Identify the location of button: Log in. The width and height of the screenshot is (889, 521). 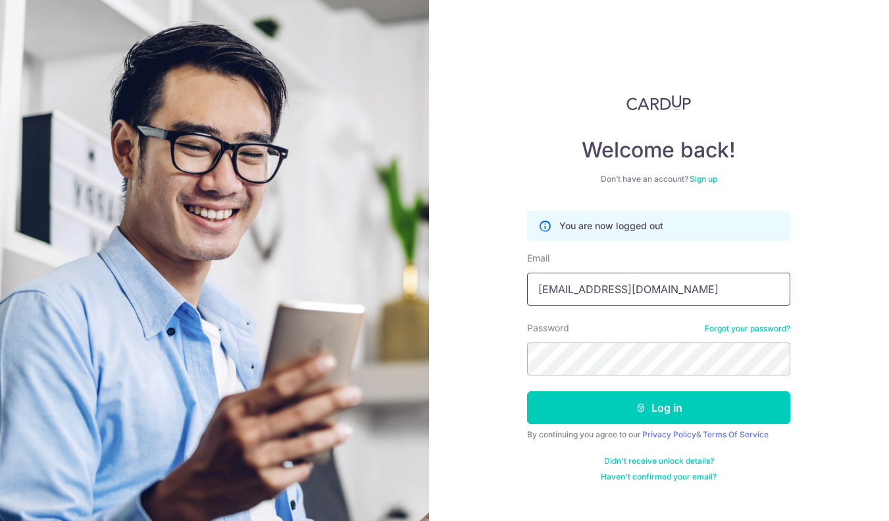
(659, 407).